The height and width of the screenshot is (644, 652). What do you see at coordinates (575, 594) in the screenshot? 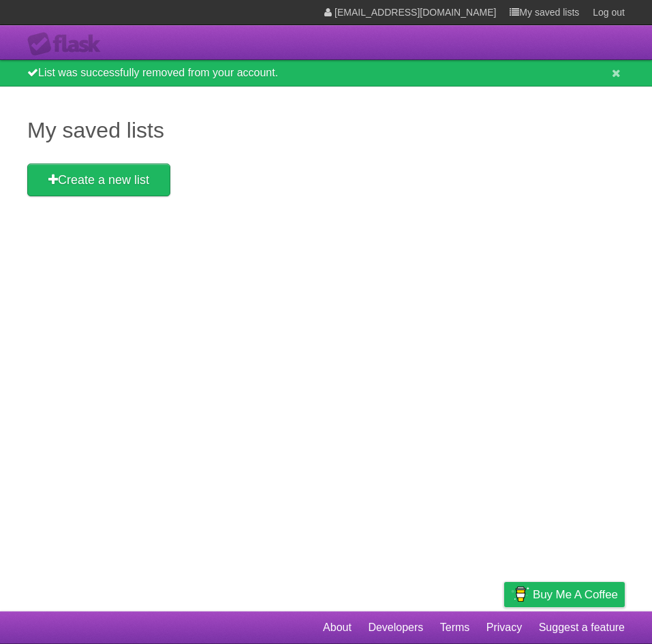
I see `span: Buy me a coffee` at bounding box center [575, 594].